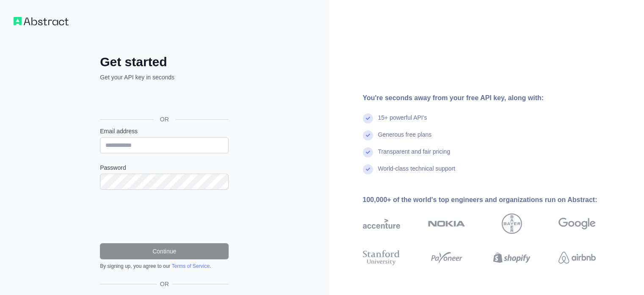 This screenshot has height=295, width=644. What do you see at coordinates (382, 224) in the screenshot?
I see `img: accenture` at bounding box center [382, 224].